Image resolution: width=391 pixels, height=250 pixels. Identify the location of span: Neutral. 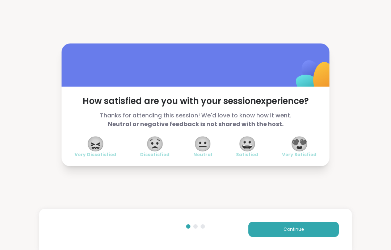
(203, 154).